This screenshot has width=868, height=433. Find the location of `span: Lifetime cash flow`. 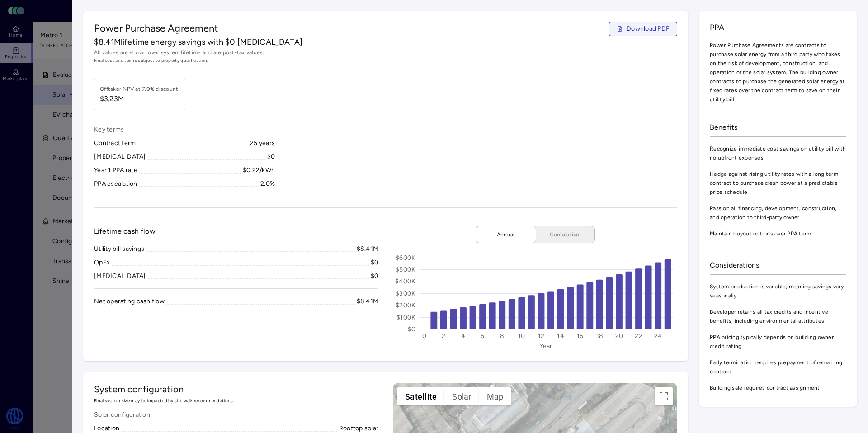

span: Lifetime cash flow is located at coordinates (125, 231).